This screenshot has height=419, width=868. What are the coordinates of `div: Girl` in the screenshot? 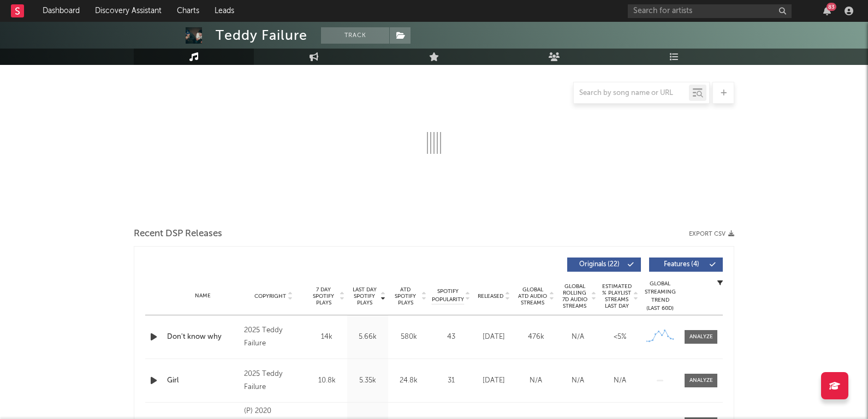 It's located at (202, 381).